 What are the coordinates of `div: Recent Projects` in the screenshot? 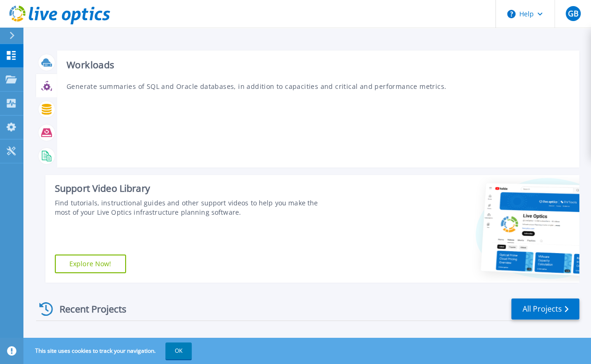 It's located at (88, 309).